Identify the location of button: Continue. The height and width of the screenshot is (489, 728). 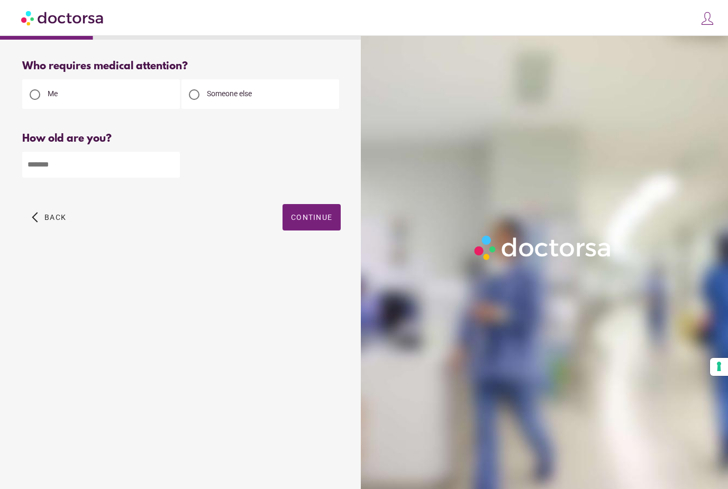
(312, 217).